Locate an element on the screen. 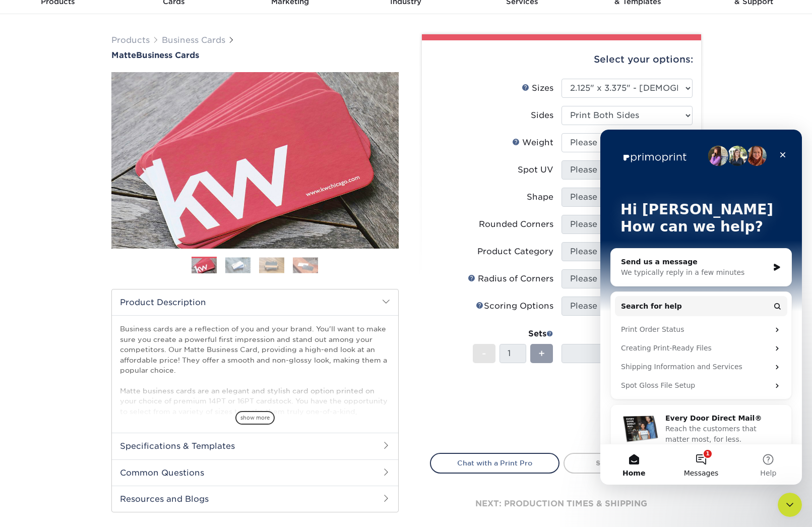  img: Business Cards 03 is located at coordinates (272, 265).